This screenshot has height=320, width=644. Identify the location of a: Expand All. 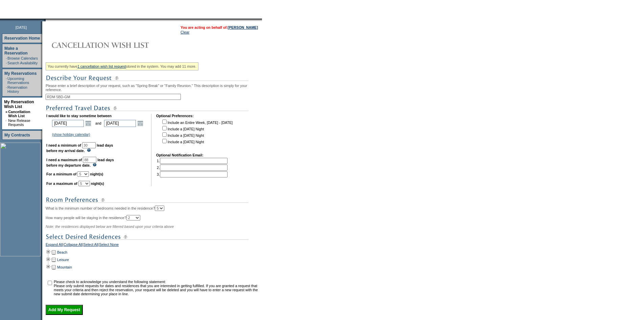
(54, 246).